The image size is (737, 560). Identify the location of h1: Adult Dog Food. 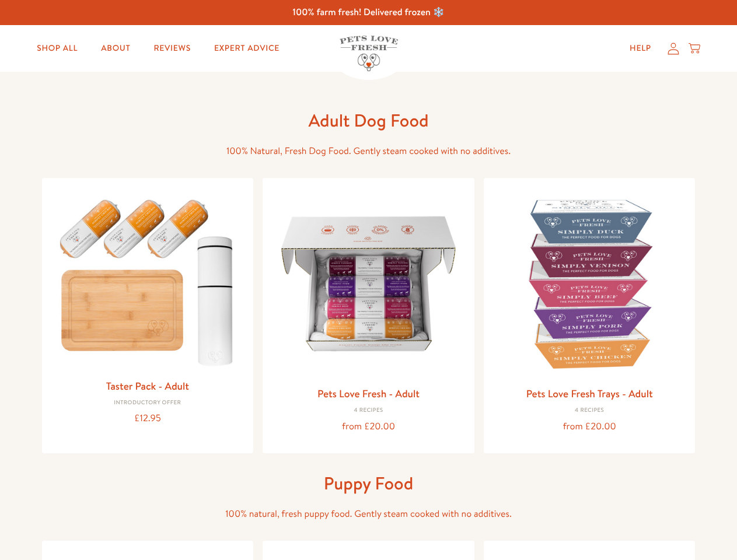
(369, 120).